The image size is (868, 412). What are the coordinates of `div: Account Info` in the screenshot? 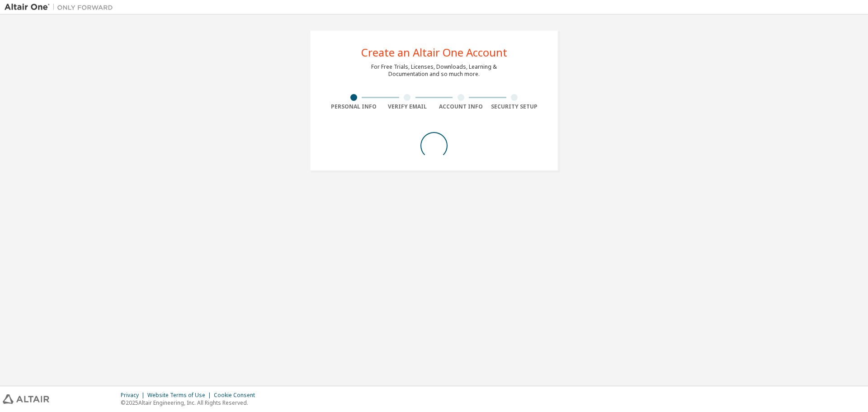 It's located at (460, 107).